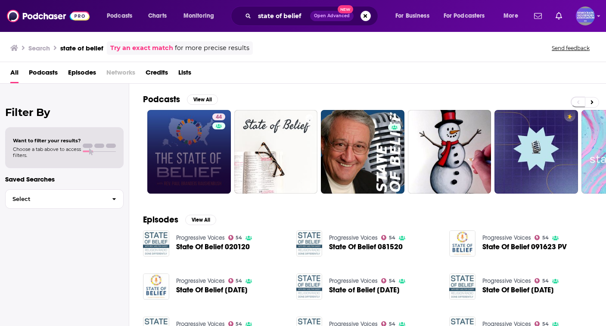 This screenshot has height=326, width=606. I want to click on span: Monitoring, so click(199, 16).